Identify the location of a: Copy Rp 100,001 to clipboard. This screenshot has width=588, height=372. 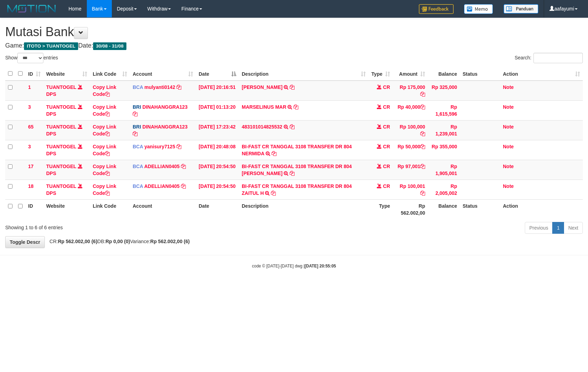
(423, 193).